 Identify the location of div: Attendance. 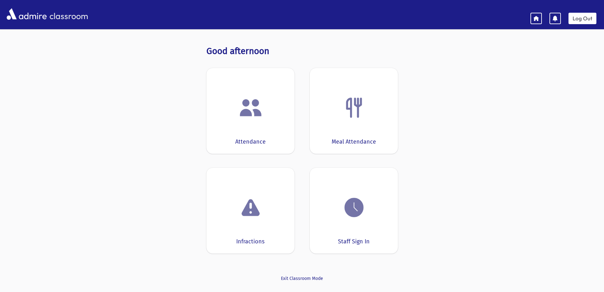
(251, 141).